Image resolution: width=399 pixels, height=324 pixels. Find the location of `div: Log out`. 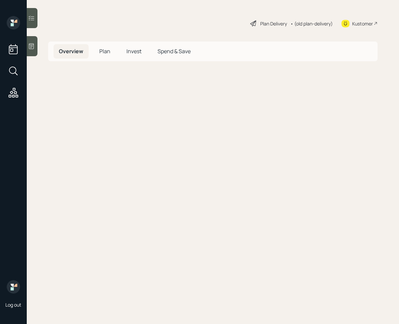

div: Log out is located at coordinates (13, 304).